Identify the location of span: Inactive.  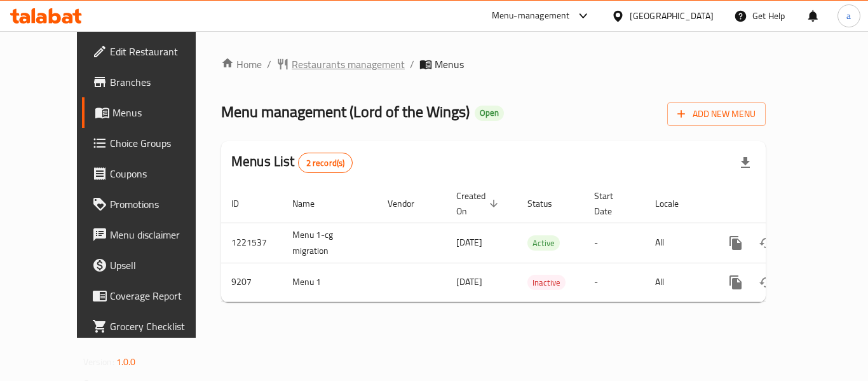
(547, 283).